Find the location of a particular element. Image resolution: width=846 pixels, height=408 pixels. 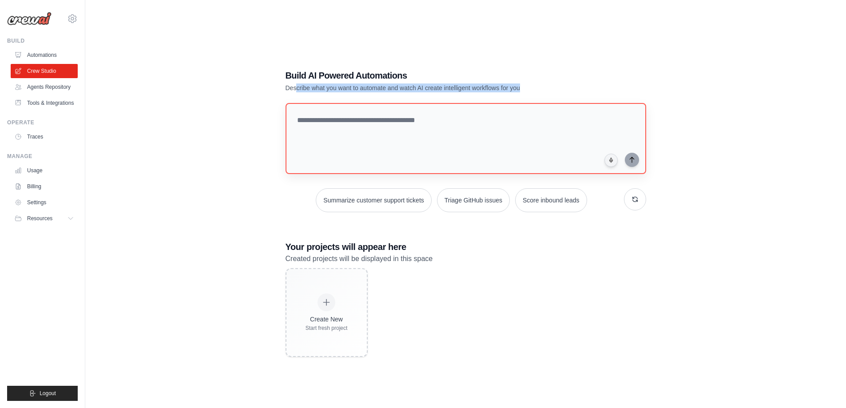

a: Usage is located at coordinates (44, 170).